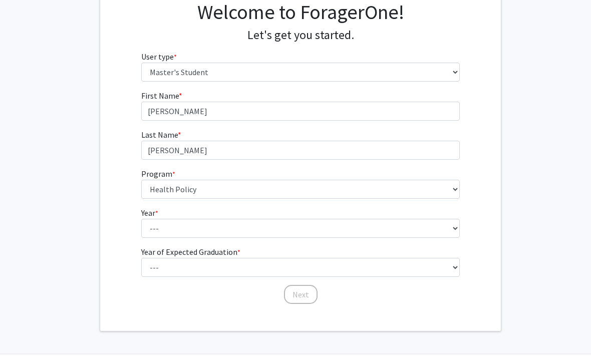  Describe the element at coordinates (159, 57) in the screenshot. I see `label: User type` at that location.